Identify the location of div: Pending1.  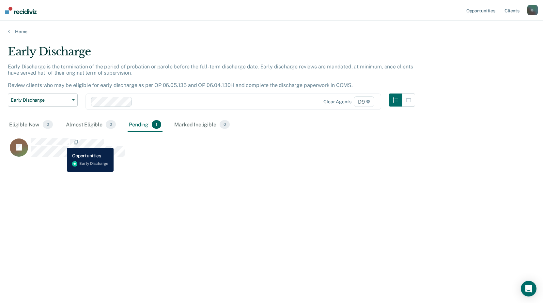
(145, 125).